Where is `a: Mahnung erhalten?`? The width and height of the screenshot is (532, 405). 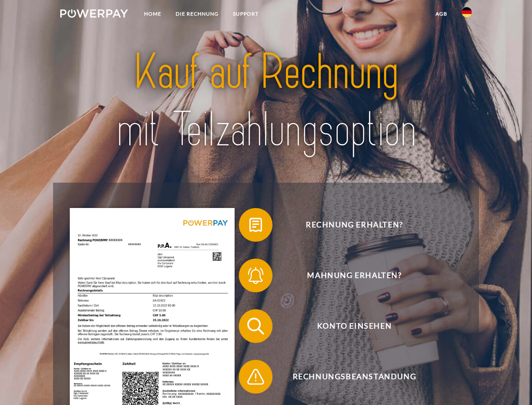
a: Mahnung erhalten? is located at coordinates (348, 276).